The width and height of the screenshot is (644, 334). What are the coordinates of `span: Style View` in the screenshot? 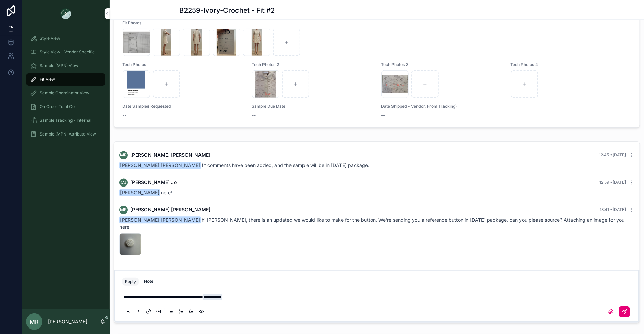 It's located at (50, 38).